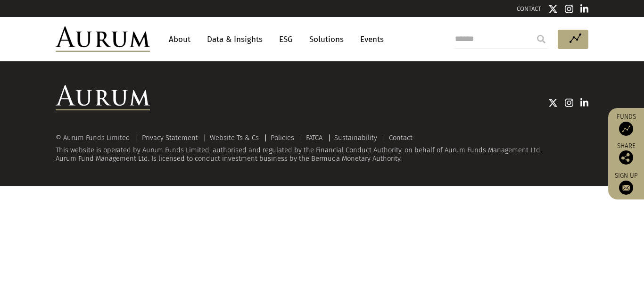 The width and height of the screenshot is (644, 307). I want to click on a: ESG, so click(285, 39).